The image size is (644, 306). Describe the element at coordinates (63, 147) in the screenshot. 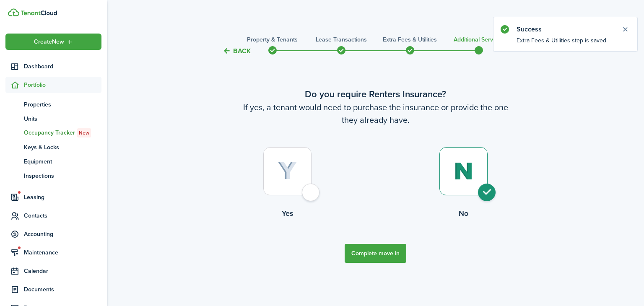

I see `span: Keys & Locks` at that location.